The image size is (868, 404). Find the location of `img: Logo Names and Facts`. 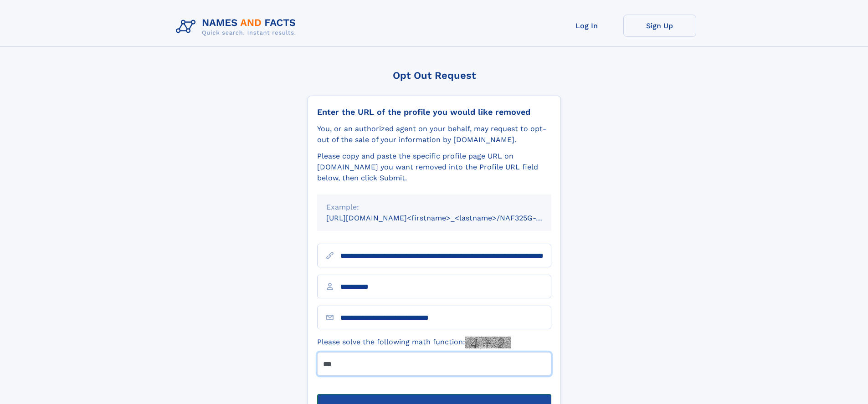

img: Logo Names and Facts is located at coordinates (238, 27).